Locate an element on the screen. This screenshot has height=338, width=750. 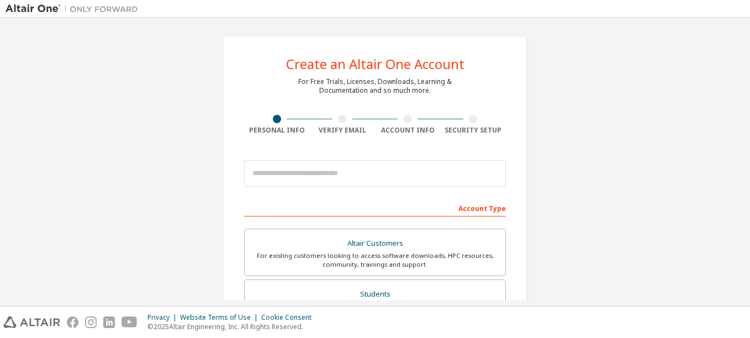
div: Account Type is located at coordinates (375, 208).